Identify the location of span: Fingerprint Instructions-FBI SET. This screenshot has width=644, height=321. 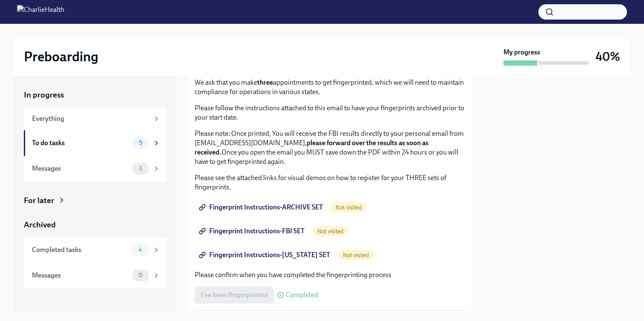
(253, 231).